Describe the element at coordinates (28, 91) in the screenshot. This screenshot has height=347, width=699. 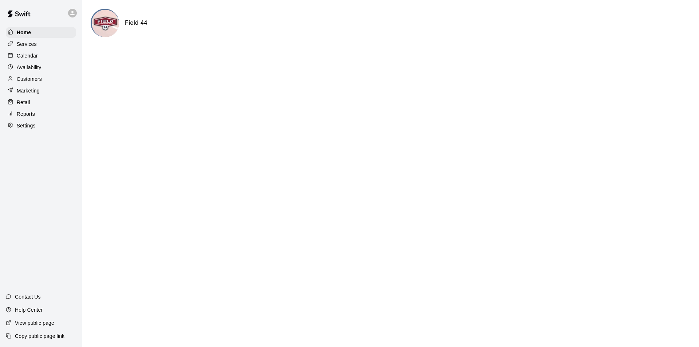
I see `p: Marketing` at that location.